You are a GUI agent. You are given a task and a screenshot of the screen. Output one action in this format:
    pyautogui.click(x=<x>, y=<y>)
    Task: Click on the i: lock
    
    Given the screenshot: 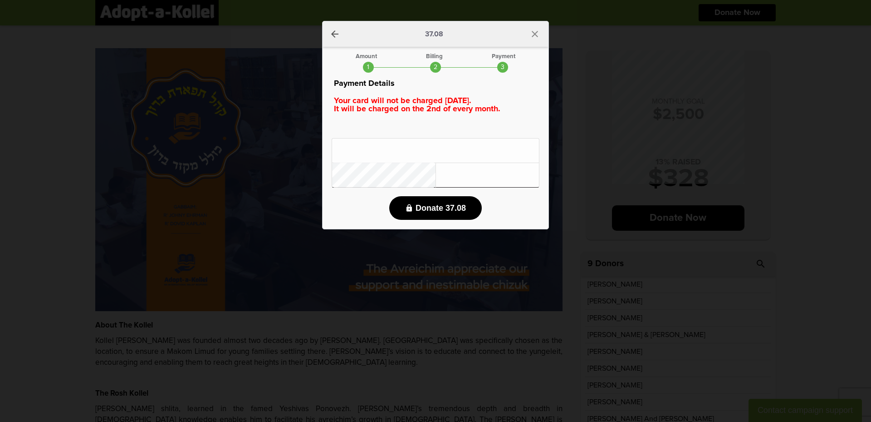 What is the action you would take?
    pyautogui.click(x=409, y=208)
    